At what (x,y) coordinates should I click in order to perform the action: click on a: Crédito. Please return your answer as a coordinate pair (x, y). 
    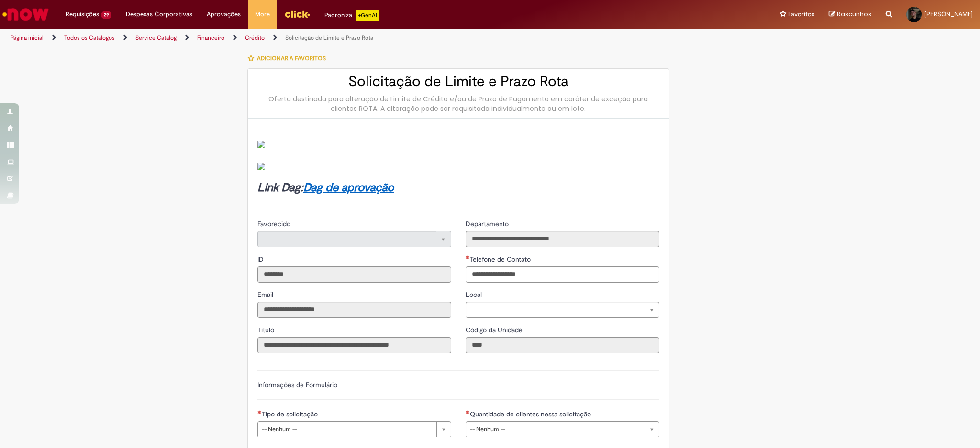
    Looking at the image, I should click on (255, 38).